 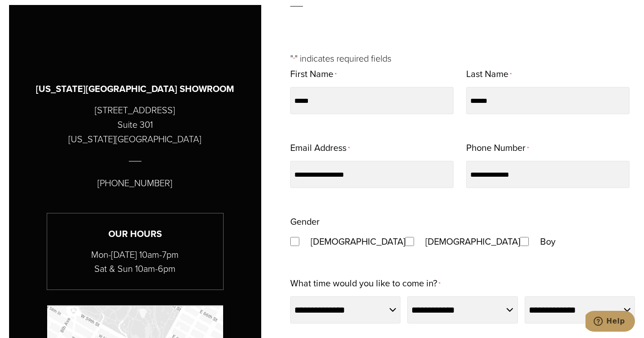 I want to click on legend: Gender, so click(x=305, y=222).